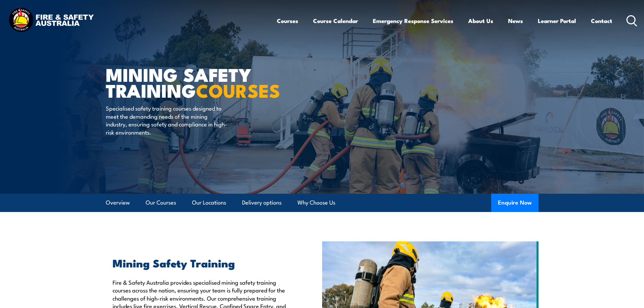 Image resolution: width=644 pixels, height=308 pixels. I want to click on a: Course Calendar, so click(335, 20).